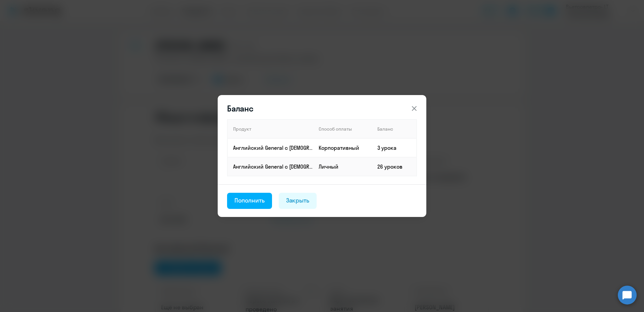 Image resolution: width=644 pixels, height=312 pixels. What do you see at coordinates (394, 129) in the screenshot?
I see `th: Баланс` at bounding box center [394, 129].